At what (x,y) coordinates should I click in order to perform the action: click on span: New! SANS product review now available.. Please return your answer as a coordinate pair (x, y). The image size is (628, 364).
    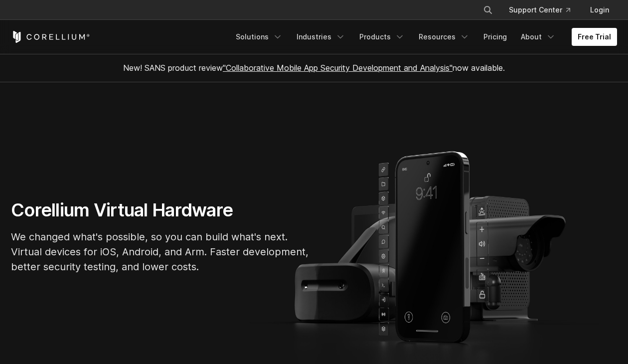
    Looking at the image, I should click on (314, 68).